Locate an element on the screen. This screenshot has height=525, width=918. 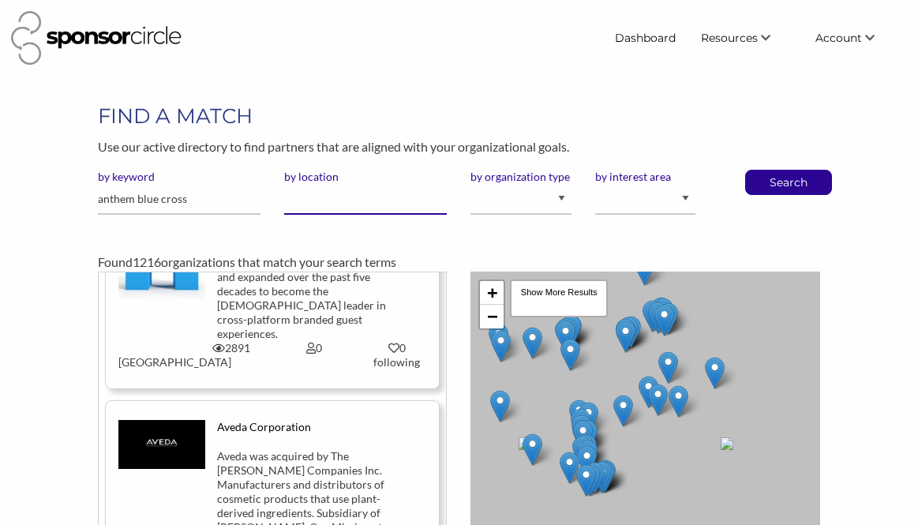
li: Account is located at coordinates (855, 38).